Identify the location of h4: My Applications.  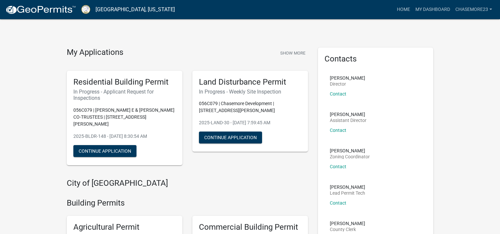
(95, 53).